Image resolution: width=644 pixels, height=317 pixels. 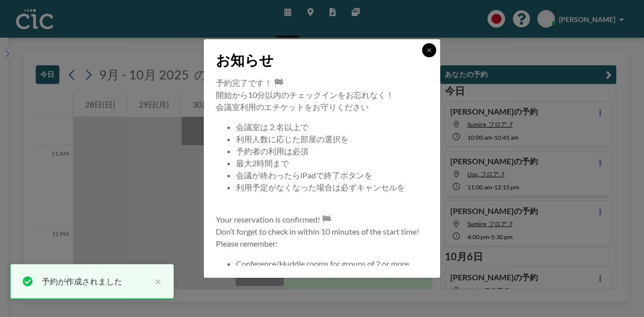 What do you see at coordinates (262, 163) in the screenshot?
I see `span: 最大2時間まで` at bounding box center [262, 163].